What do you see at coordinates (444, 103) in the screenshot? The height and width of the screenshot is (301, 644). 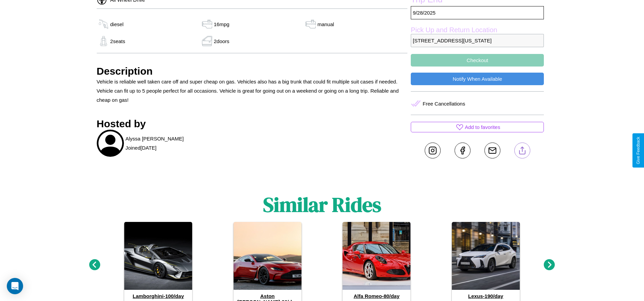 I see `p: Free Cancellations` at bounding box center [444, 103].